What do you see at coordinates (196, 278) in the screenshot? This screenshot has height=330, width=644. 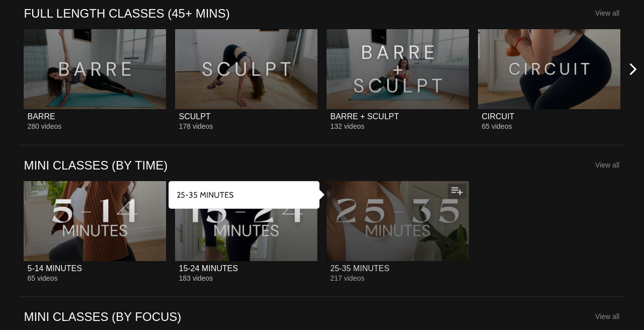 I see `span: 183 videos` at bounding box center [196, 278].